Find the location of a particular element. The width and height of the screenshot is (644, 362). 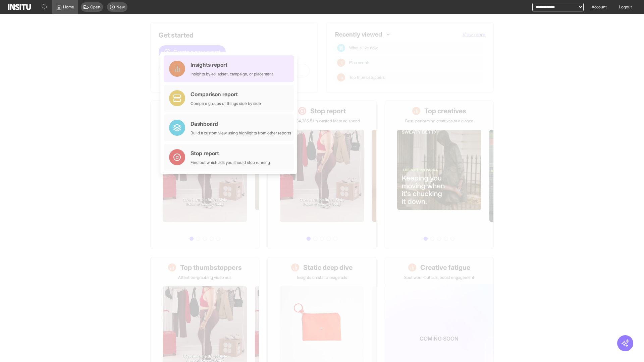

span: New is located at coordinates (120, 7).